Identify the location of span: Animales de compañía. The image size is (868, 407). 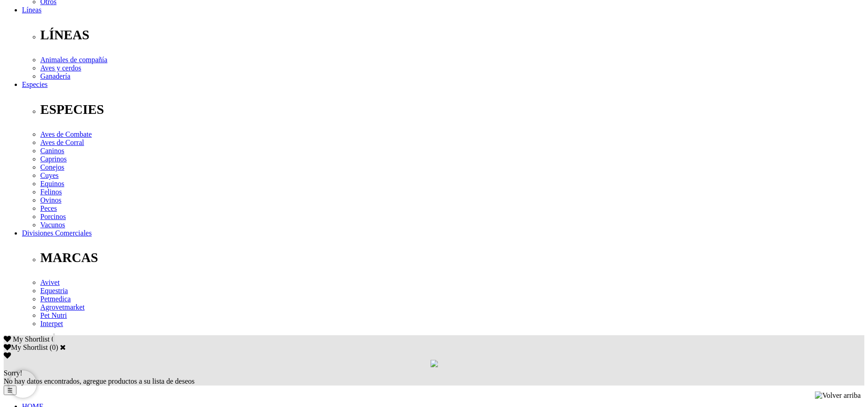
(73, 60).